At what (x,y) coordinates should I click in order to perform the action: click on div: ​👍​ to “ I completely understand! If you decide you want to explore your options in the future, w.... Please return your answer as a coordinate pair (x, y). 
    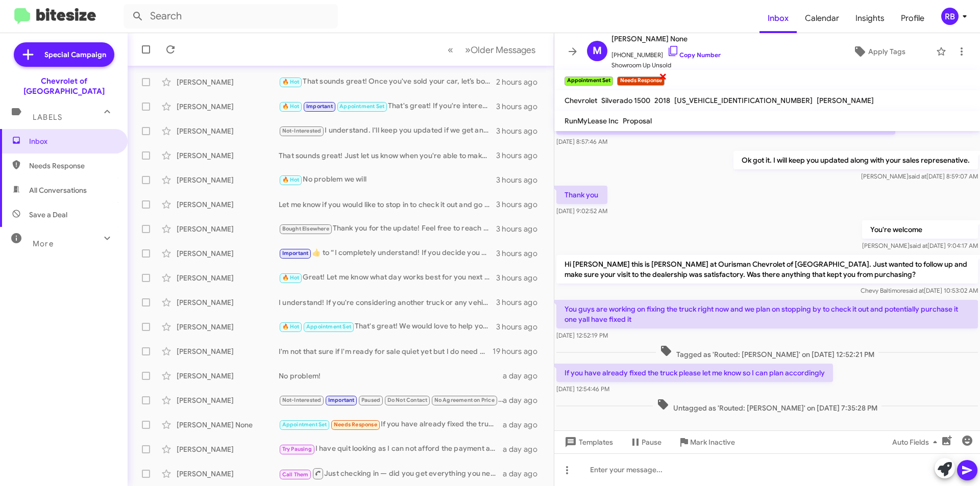
    Looking at the image, I should click on (387, 253).